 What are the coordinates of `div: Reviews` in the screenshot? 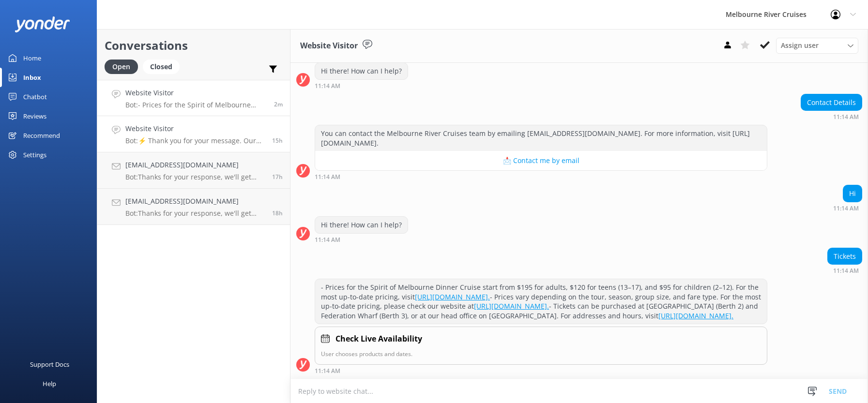 It's located at (35, 116).